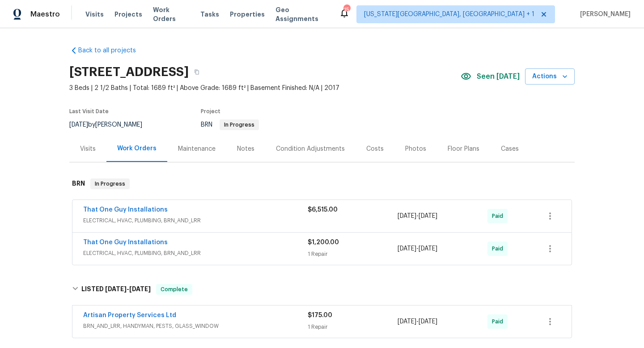 The height and width of the screenshot is (348, 644). I want to click on button: Actions, so click(550, 76).